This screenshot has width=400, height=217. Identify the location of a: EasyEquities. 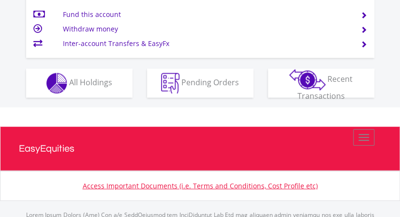
(200, 148).